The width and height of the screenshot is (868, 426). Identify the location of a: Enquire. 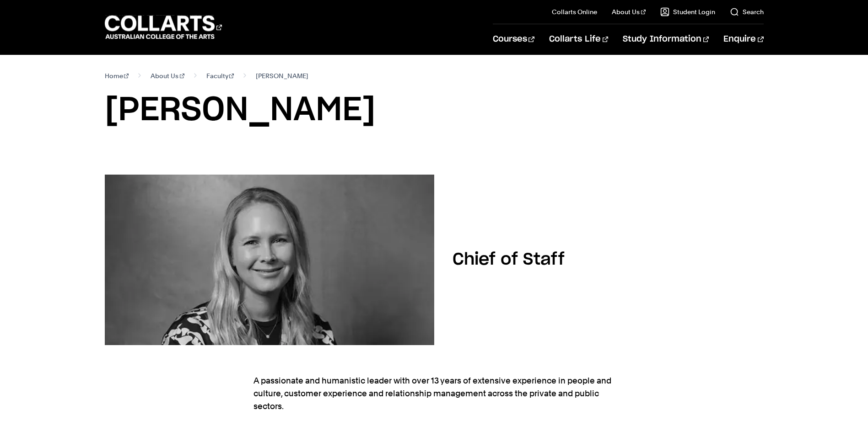
(743, 39).